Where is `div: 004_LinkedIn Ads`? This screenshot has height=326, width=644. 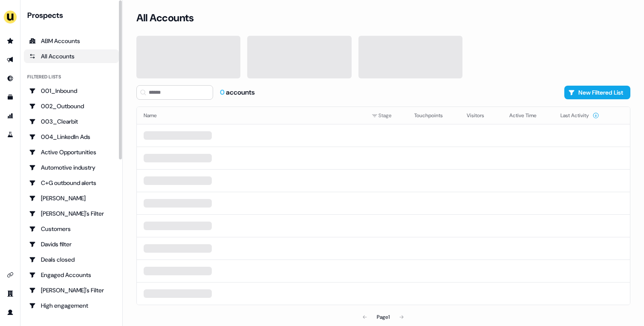
div: 004_LinkedIn Ads is located at coordinates (71, 137).